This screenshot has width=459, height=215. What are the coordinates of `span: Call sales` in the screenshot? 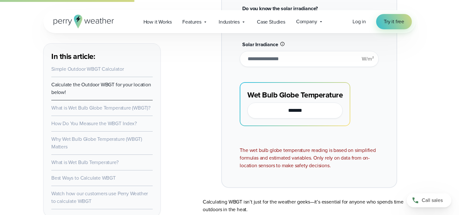 It's located at (432, 201).